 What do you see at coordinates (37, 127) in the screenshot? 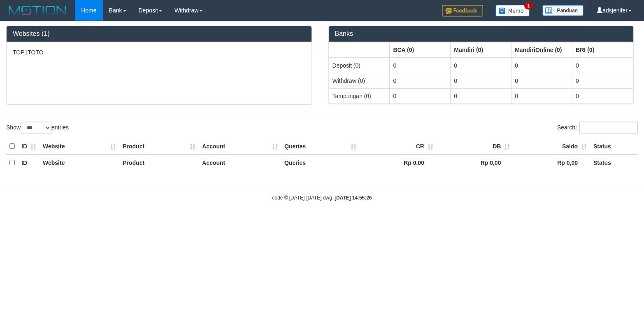
I see `label: Show entries` at bounding box center [37, 127].